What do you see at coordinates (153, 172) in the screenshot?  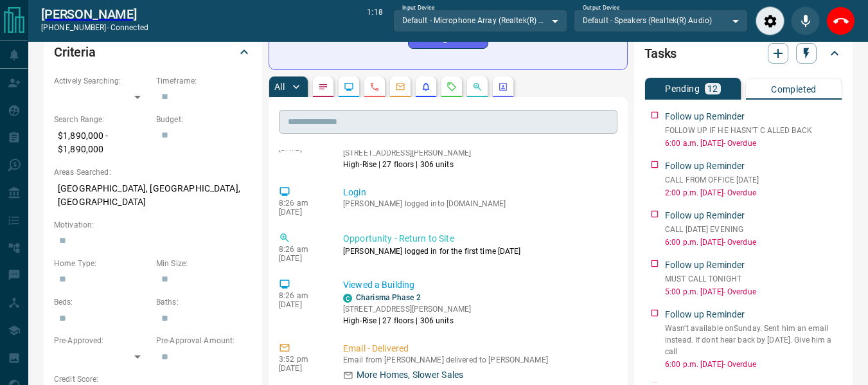 I see `p: Areas Searched:` at bounding box center [153, 172].